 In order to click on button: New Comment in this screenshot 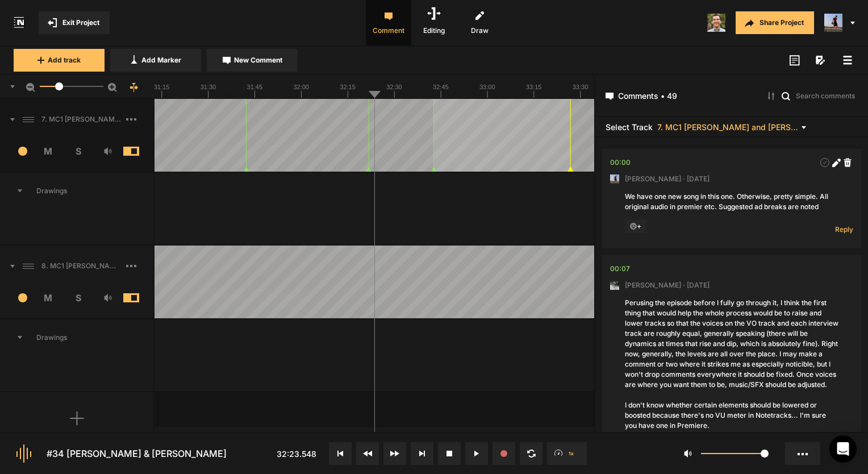, I will do `click(252, 60)`.